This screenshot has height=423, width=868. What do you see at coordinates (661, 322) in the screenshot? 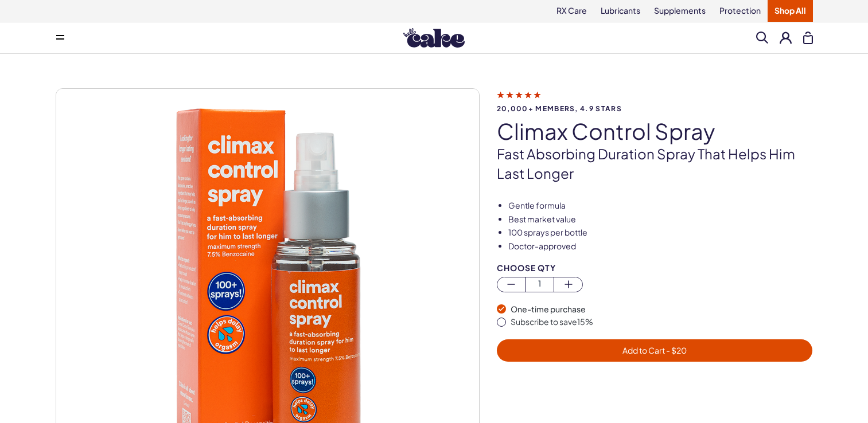
I see `div: Subscribe to save 15 %` at bounding box center [661, 322].